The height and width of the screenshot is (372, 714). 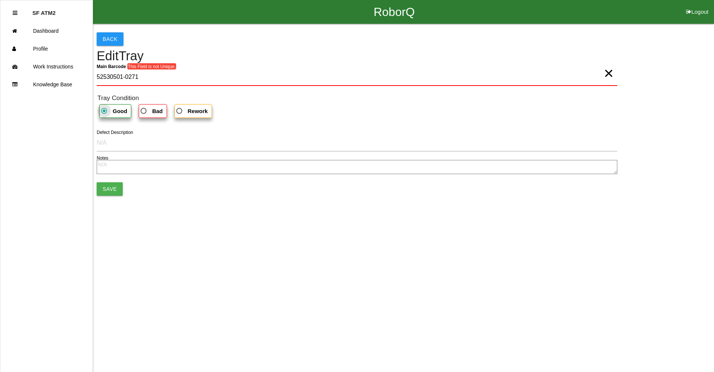 I want to click on a: Profile, so click(x=46, y=49).